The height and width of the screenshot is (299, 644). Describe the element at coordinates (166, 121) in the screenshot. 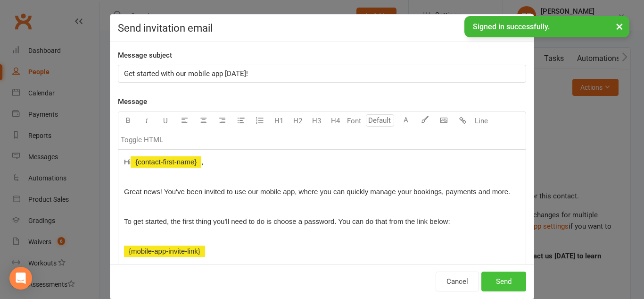

I see `span: U` at that location.